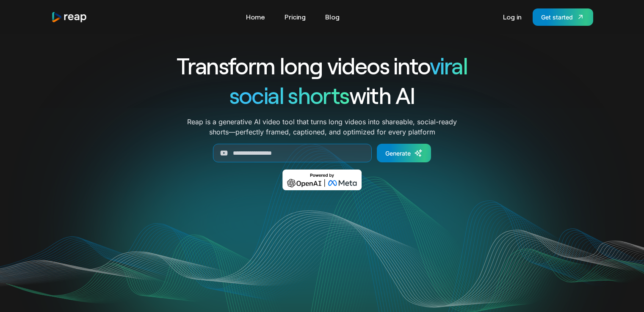 The image size is (644, 312). What do you see at coordinates (563, 17) in the screenshot?
I see `a: Get started` at bounding box center [563, 17].